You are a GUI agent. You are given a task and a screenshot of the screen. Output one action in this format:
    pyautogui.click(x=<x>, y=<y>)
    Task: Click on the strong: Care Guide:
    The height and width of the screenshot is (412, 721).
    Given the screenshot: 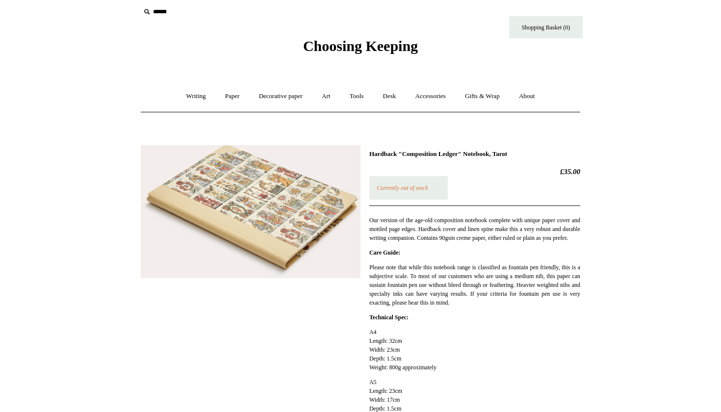 What is the action you would take?
    pyautogui.click(x=385, y=253)
    